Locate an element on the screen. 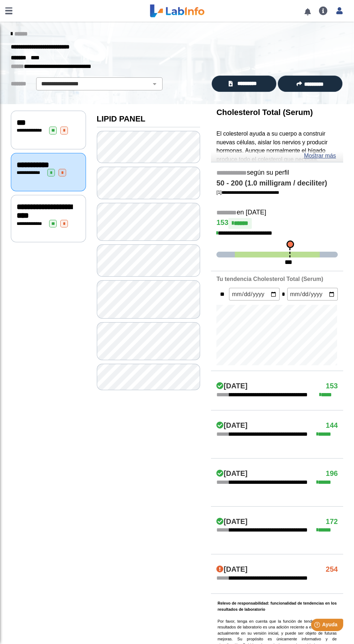 The image size is (354, 644). b: Cholesterol Total (Serum) is located at coordinates (265, 112).